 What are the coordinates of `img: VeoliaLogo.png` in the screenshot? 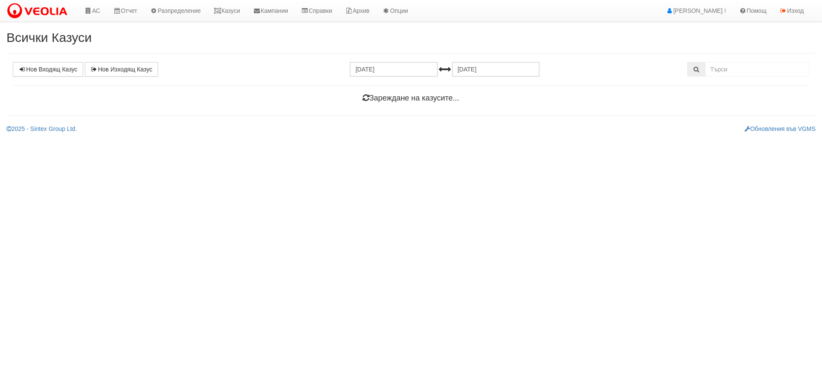 It's located at (39, 11).